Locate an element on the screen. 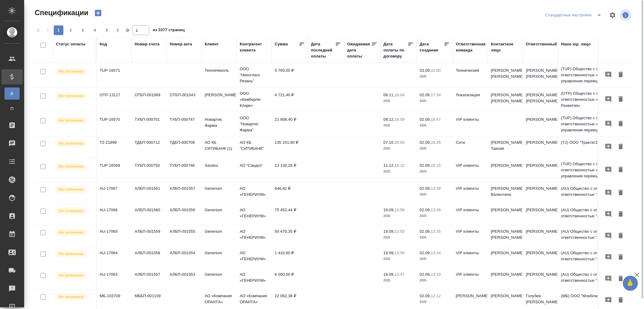 This screenshot has width=644, height=309. td: 13 130,26 ₽ is located at coordinates (289, 170).